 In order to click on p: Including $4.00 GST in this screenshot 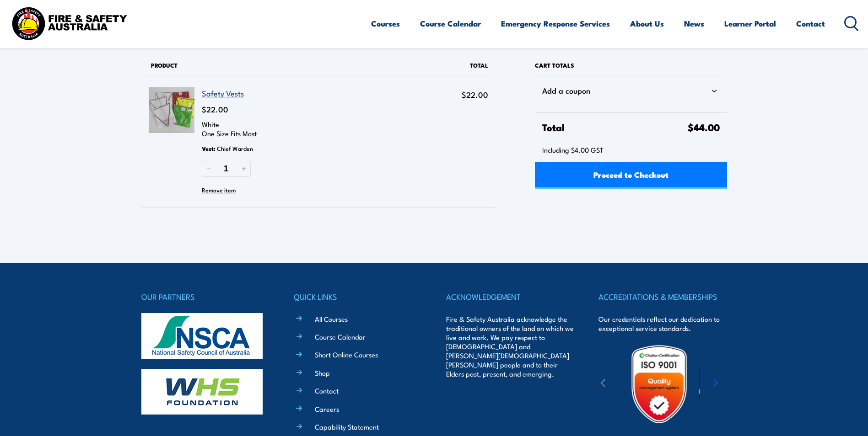, I will do `click(630, 150)`.